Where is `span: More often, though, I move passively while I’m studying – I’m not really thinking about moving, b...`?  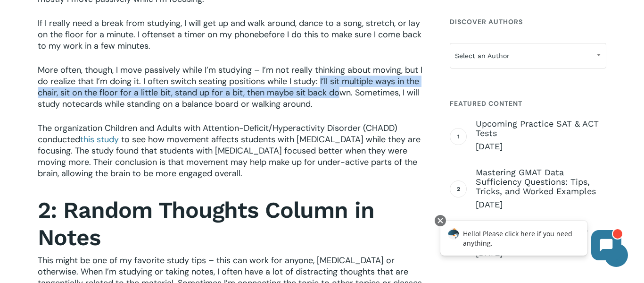 span: More often, though, I move passively while I’m studying – I’m not really thinking about moving, b... is located at coordinates (230, 87).